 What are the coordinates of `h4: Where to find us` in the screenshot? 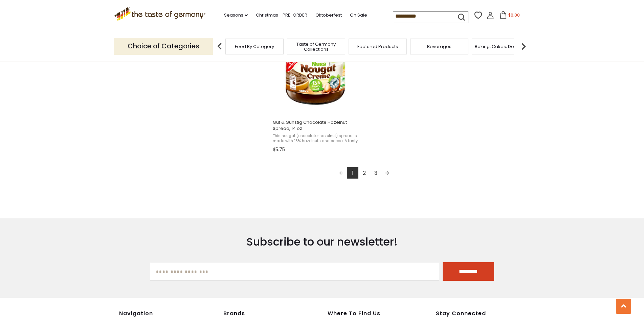 It's located at (366, 313).